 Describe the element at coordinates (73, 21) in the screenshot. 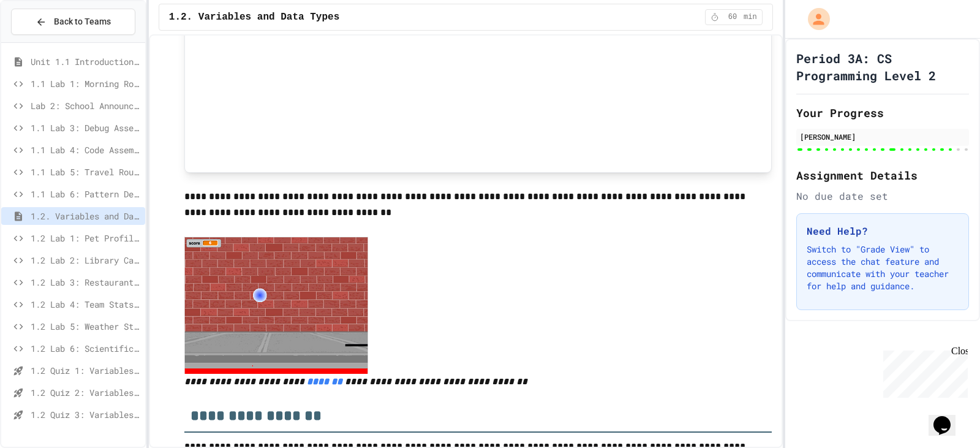

I see `button: Back to Teams` at that location.